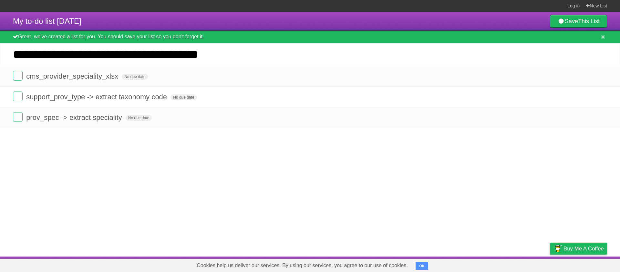 Image resolution: width=620 pixels, height=272 pixels. I want to click on span: Buy me a coffee, so click(583, 249).